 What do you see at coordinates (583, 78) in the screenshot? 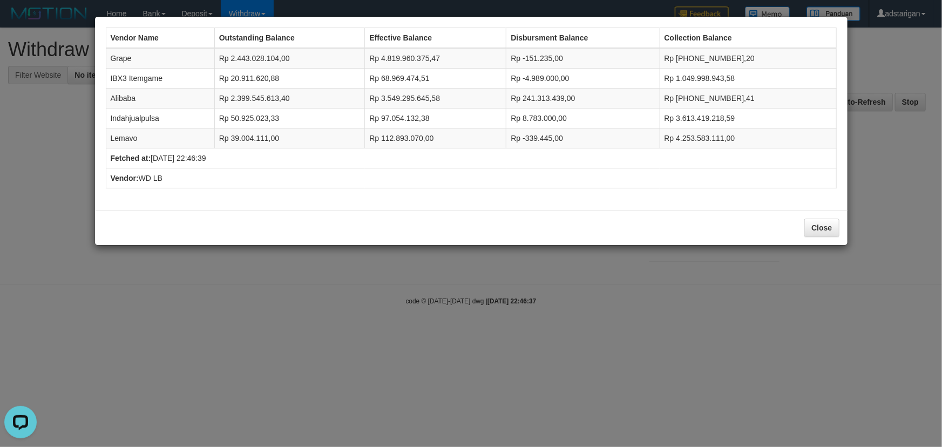
I see `td: Rp -4.989.000,00` at bounding box center [583, 78].